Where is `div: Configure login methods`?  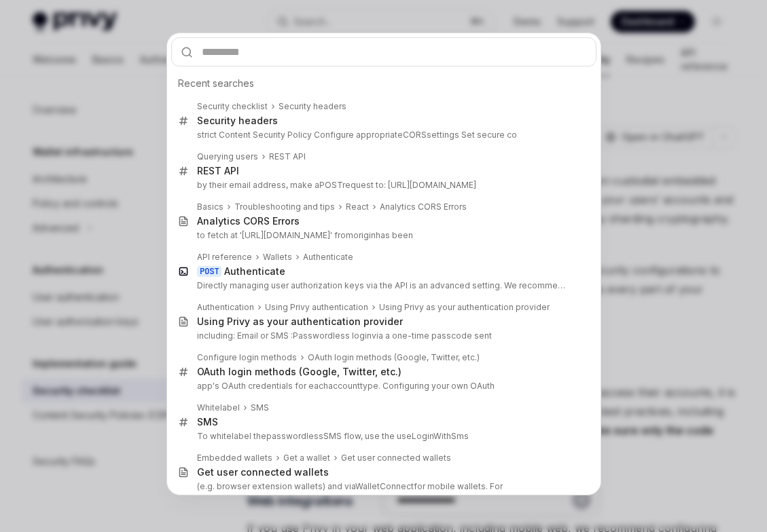
div: Configure login methods is located at coordinates (247, 358).